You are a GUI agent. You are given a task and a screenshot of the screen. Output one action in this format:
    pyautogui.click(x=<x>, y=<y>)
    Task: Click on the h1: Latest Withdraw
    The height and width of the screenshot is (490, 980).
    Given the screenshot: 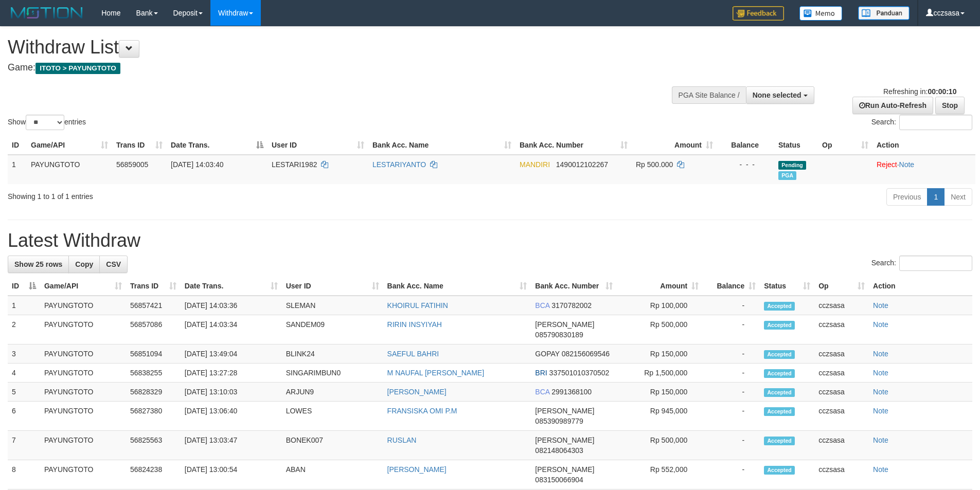 What is the action you would take?
    pyautogui.click(x=490, y=241)
    